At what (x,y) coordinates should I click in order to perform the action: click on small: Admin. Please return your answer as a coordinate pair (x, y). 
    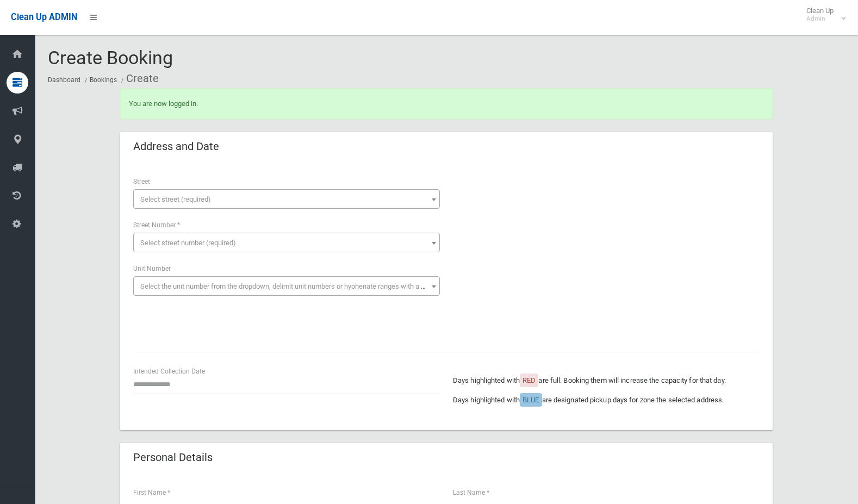
    Looking at the image, I should click on (820, 18).